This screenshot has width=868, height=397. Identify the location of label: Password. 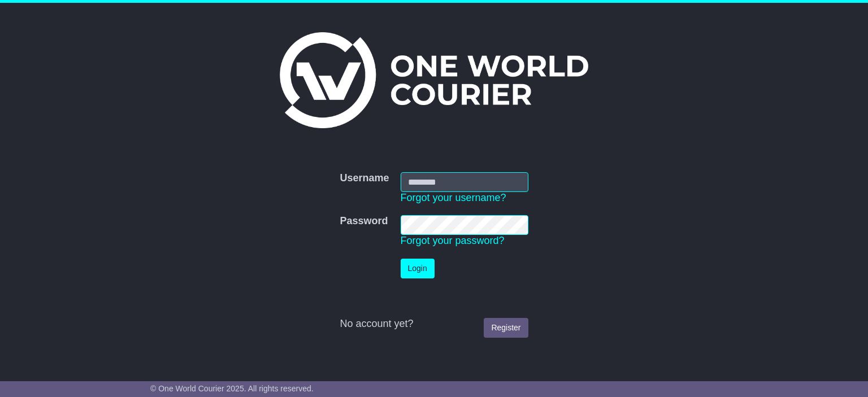
(364, 222).